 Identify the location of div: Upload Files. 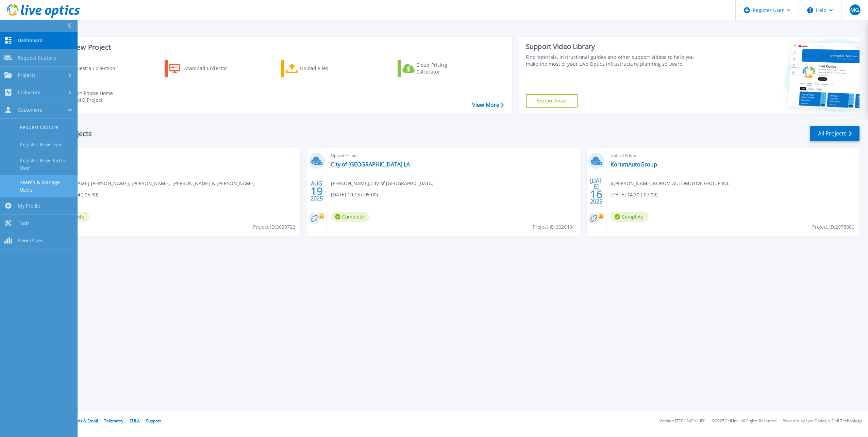
(327, 68).